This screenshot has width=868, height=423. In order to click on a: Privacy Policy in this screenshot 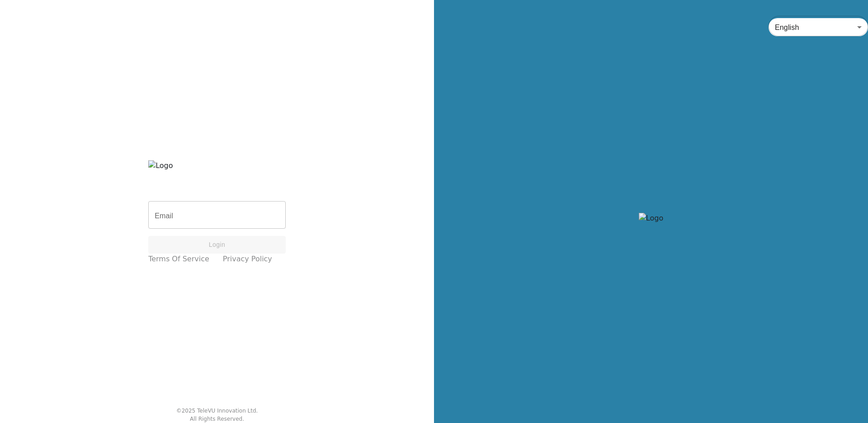, I will do `click(247, 259)`.